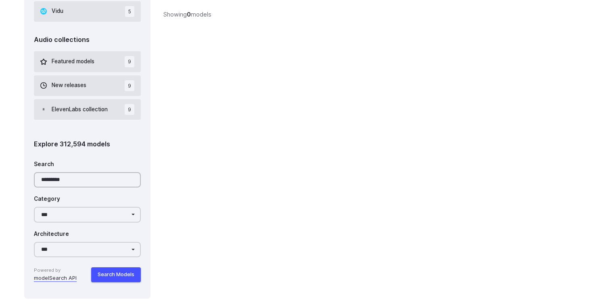 Image resolution: width=610 pixels, height=304 pixels. What do you see at coordinates (87, 61) in the screenshot?
I see `button: Featured models 9` at bounding box center [87, 61].